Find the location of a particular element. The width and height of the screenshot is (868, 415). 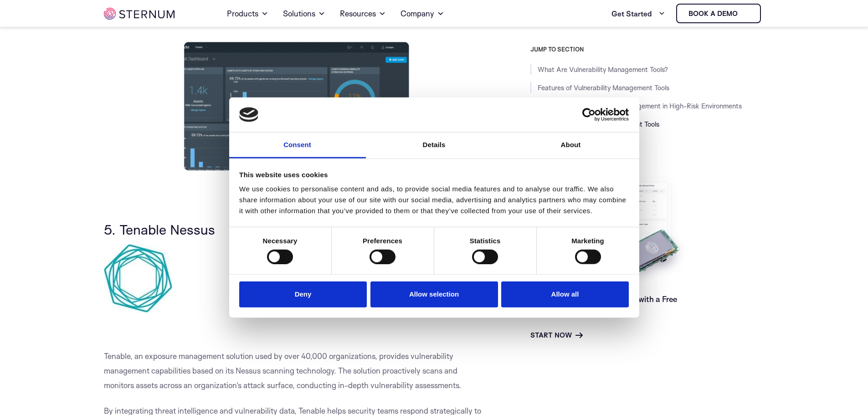

a: Get Started is located at coordinates (639, 14).